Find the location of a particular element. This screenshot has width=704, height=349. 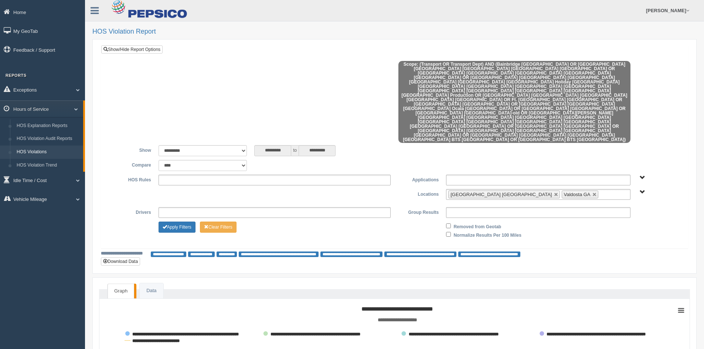

span: Valdosta GA is located at coordinates (577, 194).